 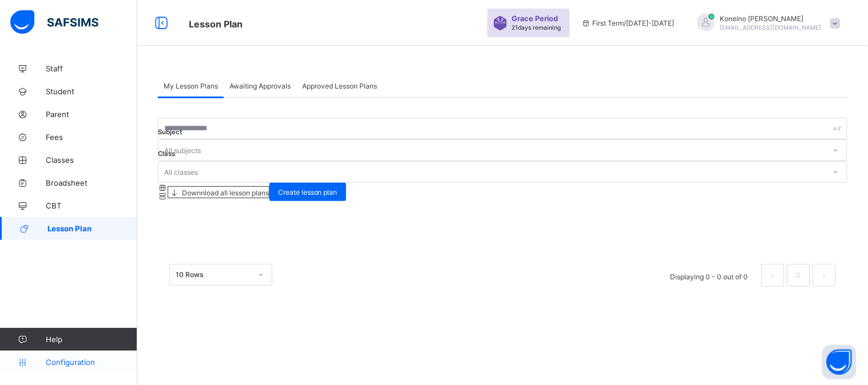 I want to click on span: Subject, so click(x=170, y=132).